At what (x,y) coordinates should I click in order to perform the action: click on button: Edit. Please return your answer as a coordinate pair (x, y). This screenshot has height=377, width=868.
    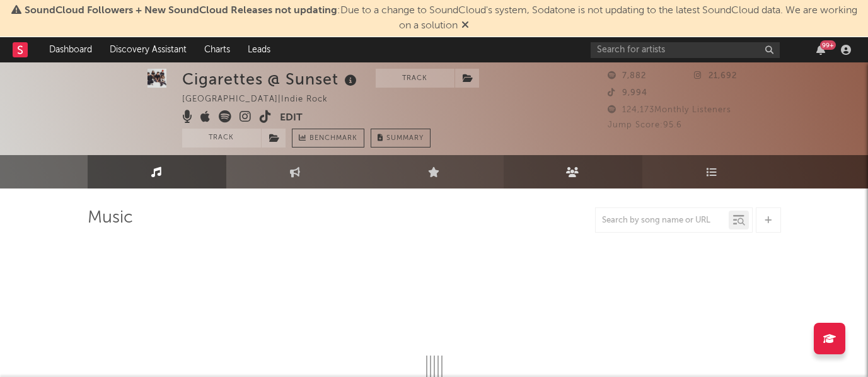
    Looking at the image, I should click on (292, 118).